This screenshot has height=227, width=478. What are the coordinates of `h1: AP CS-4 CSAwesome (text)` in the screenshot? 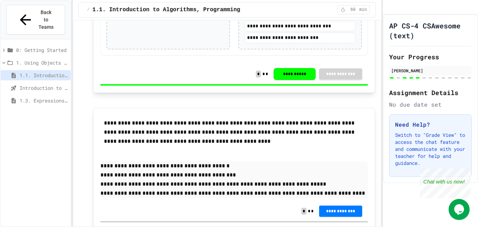 It's located at (431, 30).